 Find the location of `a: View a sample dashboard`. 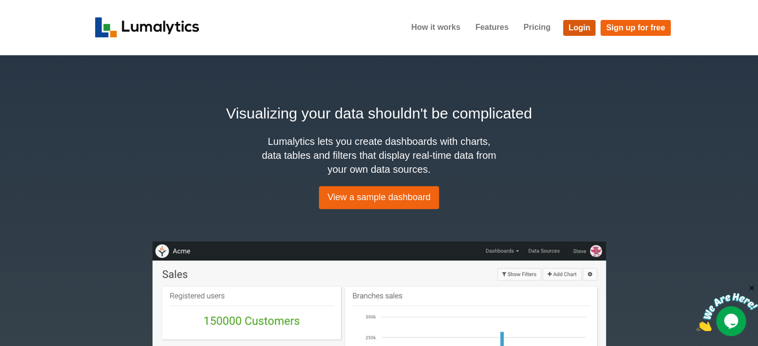

a: View a sample dashboard is located at coordinates (379, 198).